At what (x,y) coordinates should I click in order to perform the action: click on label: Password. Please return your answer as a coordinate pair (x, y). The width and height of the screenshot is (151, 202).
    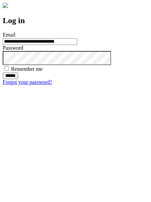
    Looking at the image, I should click on (13, 48).